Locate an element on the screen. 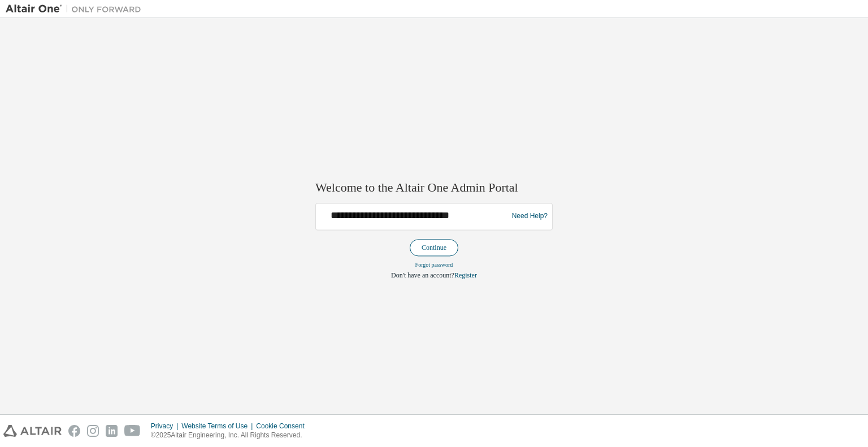 The width and height of the screenshot is (868, 447). img: facebook.svg is located at coordinates (74, 431).